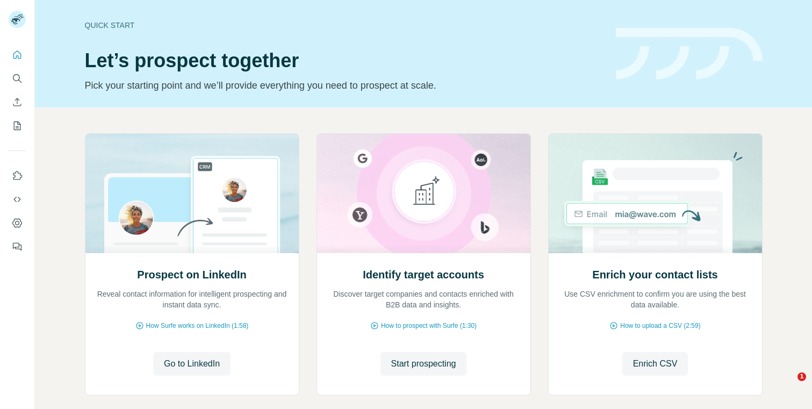  I want to click on button: Quick start, so click(17, 55).